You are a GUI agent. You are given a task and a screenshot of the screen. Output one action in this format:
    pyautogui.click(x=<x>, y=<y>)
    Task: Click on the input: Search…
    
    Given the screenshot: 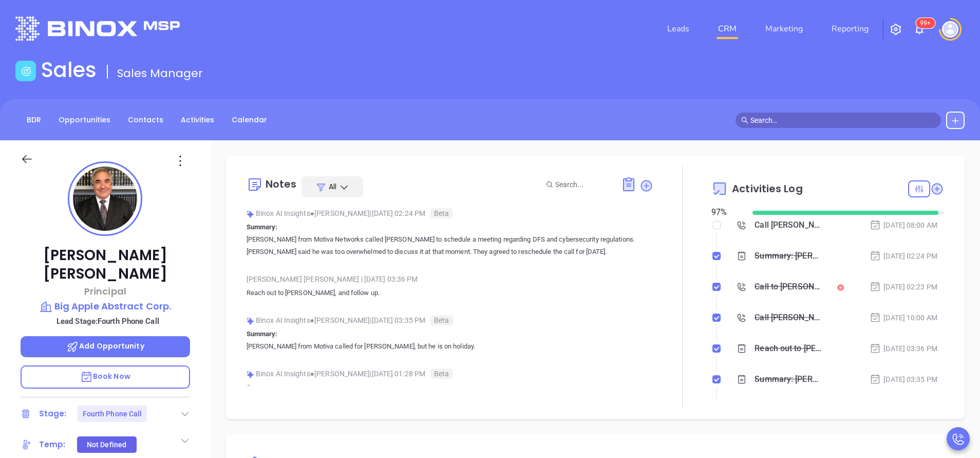 What is the action you would take?
    pyautogui.click(x=843, y=120)
    